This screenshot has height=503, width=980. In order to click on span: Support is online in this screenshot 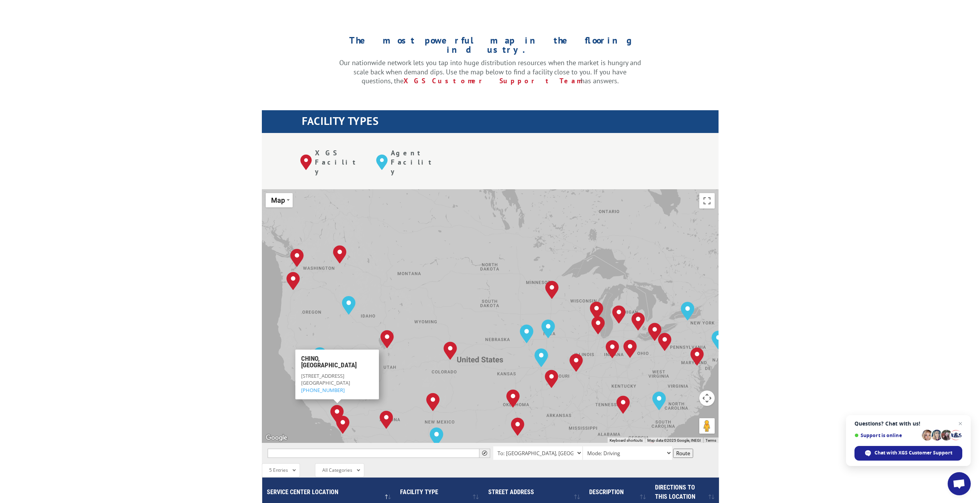, I will do `click(887, 435)`.